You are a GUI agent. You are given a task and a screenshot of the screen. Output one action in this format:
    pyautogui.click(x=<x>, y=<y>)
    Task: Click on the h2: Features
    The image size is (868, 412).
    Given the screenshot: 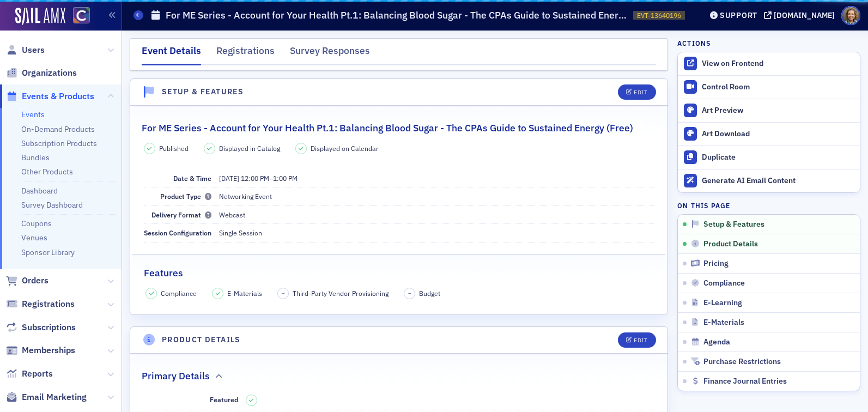 What is the action you would take?
    pyautogui.click(x=163, y=273)
    